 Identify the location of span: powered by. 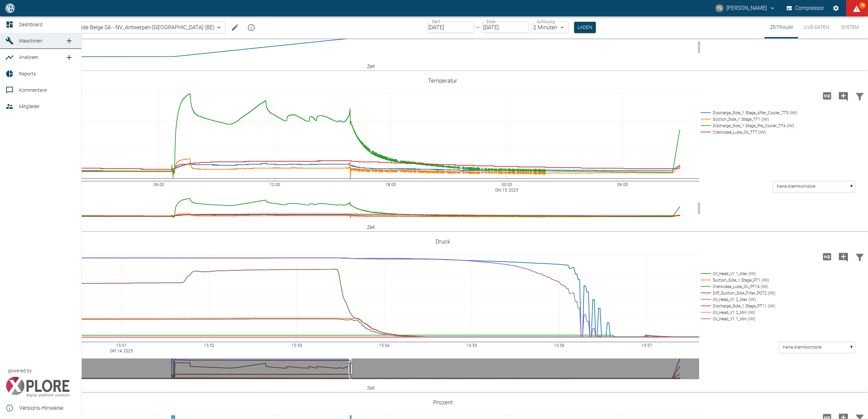
(20, 371).